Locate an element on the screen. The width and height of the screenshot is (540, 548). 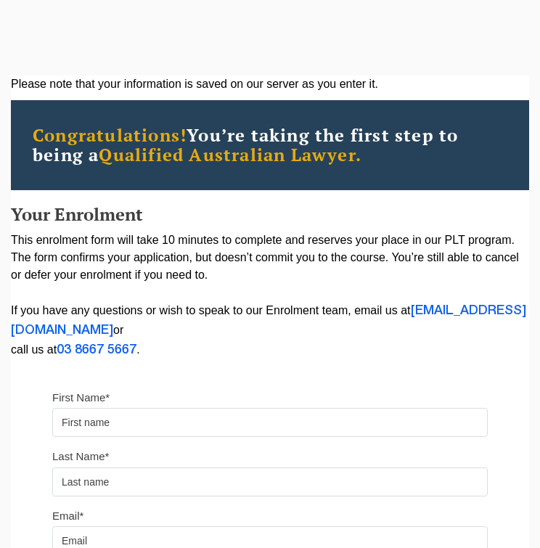
a: 03 8667 5667 is located at coordinates (96, 350).